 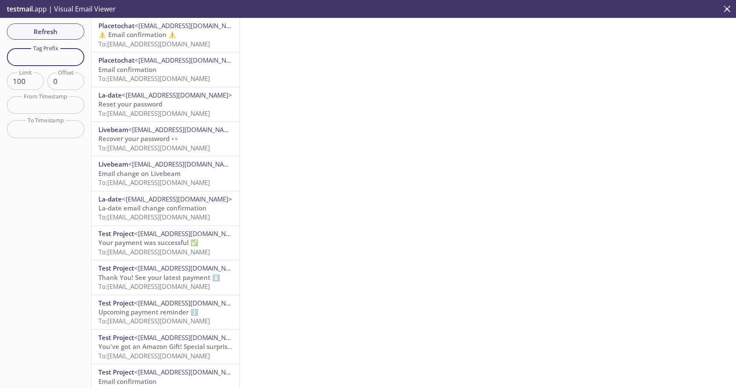 I want to click on span: ⚠️ Email confirmation ⚠️, so click(x=137, y=35).